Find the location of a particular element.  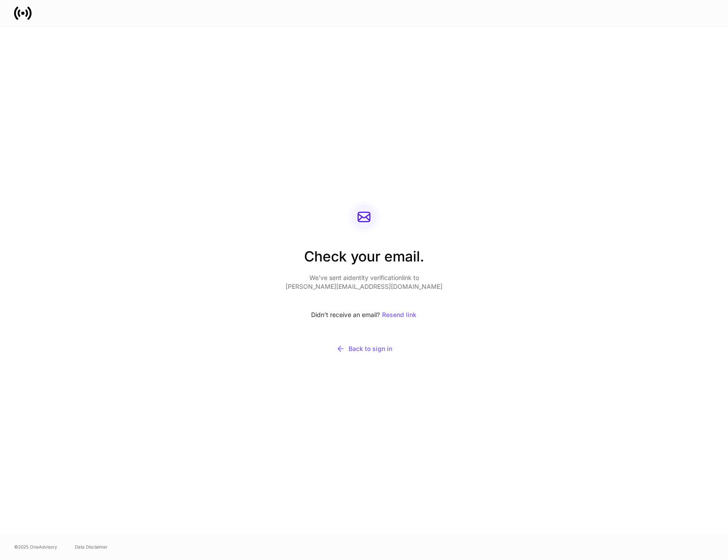

span: © 2025 OneAdvisory is located at coordinates (35, 546).